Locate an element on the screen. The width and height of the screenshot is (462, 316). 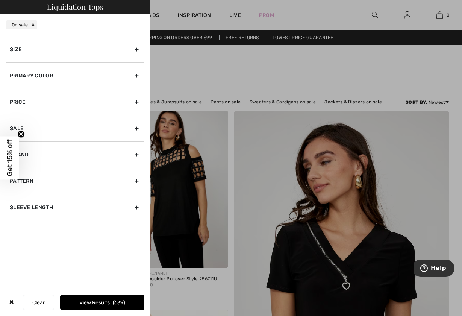
div: On sale is located at coordinates (21, 25).